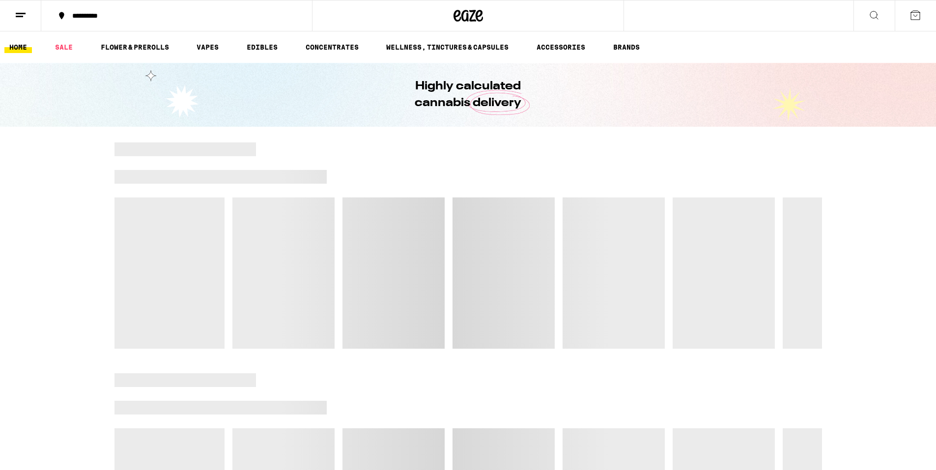 This screenshot has height=470, width=936. What do you see at coordinates (207, 47) in the screenshot?
I see `a: VAPES` at bounding box center [207, 47].